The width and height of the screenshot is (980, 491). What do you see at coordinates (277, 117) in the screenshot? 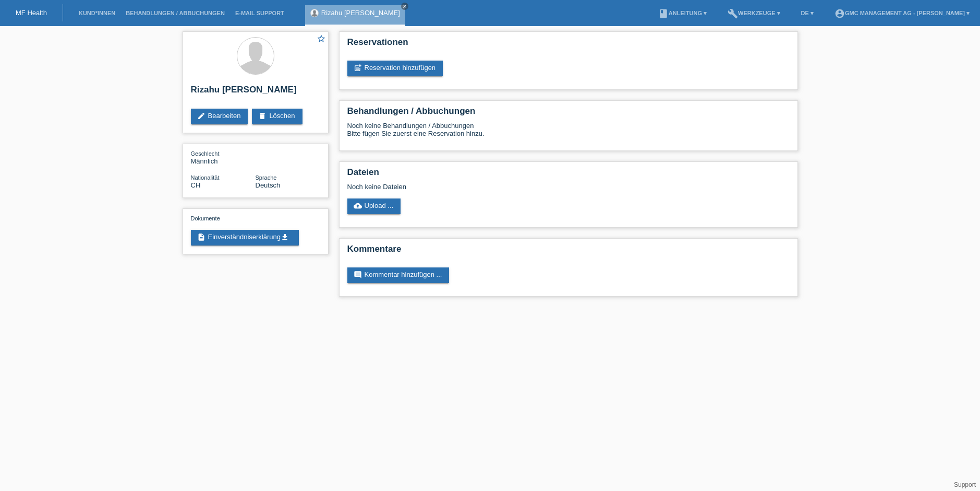
I see `a: deleteLöschen` at bounding box center [277, 117].